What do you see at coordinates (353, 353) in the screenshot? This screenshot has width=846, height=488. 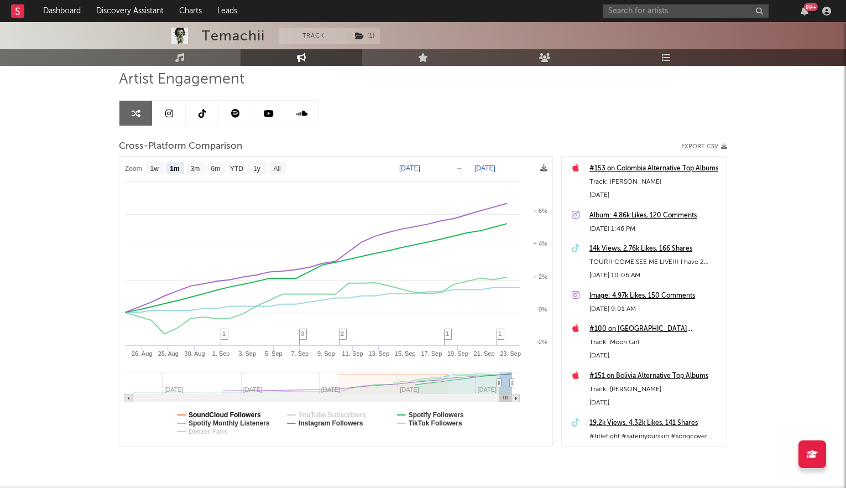 I see `text: 11. Sep` at bounding box center [353, 353].